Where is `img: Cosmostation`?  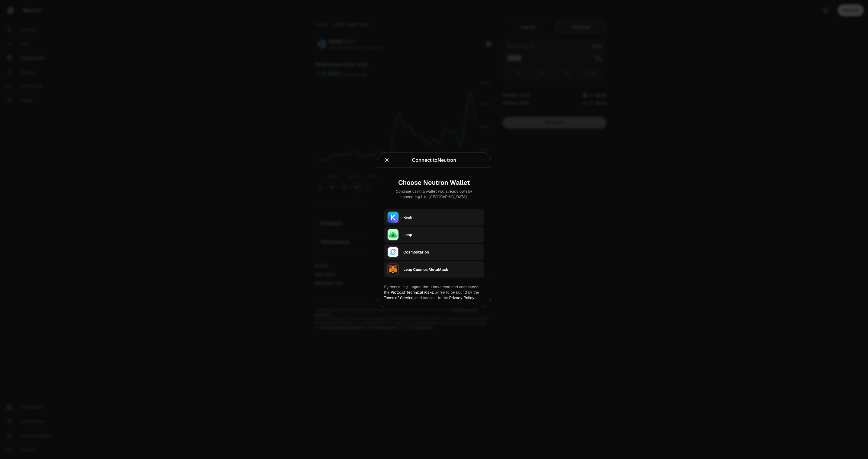 img: Cosmostation is located at coordinates (393, 252).